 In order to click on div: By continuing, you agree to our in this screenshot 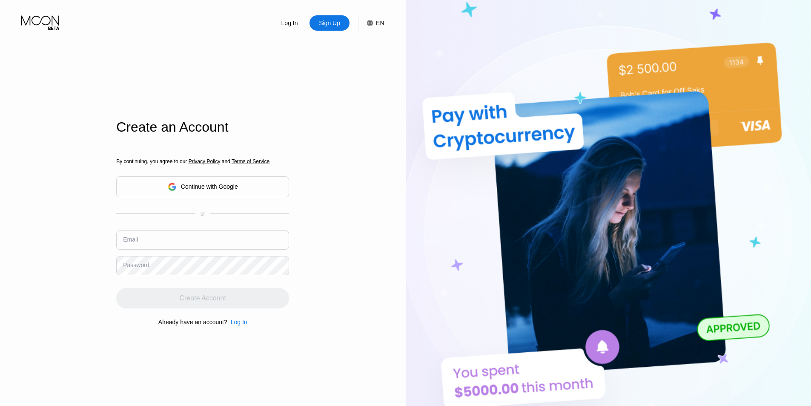, I will do `click(203, 161)`.